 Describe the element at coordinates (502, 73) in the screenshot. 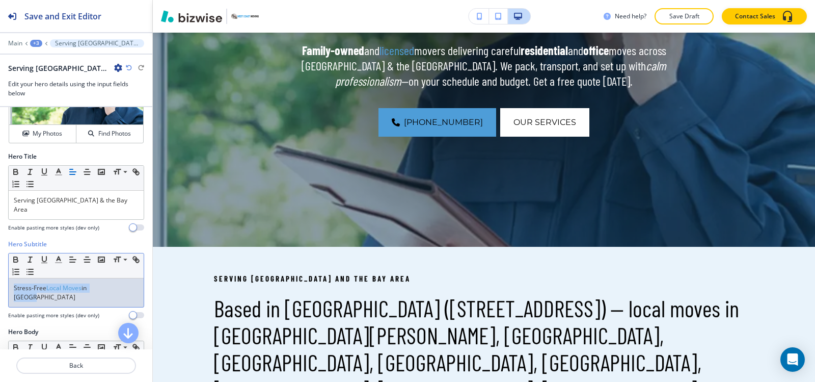

I see `em: calm professionalism` at that location.